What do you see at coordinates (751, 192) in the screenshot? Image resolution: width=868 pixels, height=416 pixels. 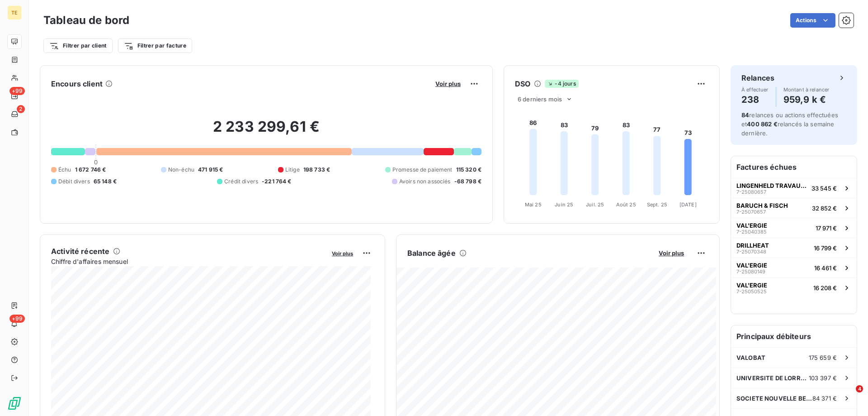 I see `span: 7-25080657` at bounding box center [751, 192].